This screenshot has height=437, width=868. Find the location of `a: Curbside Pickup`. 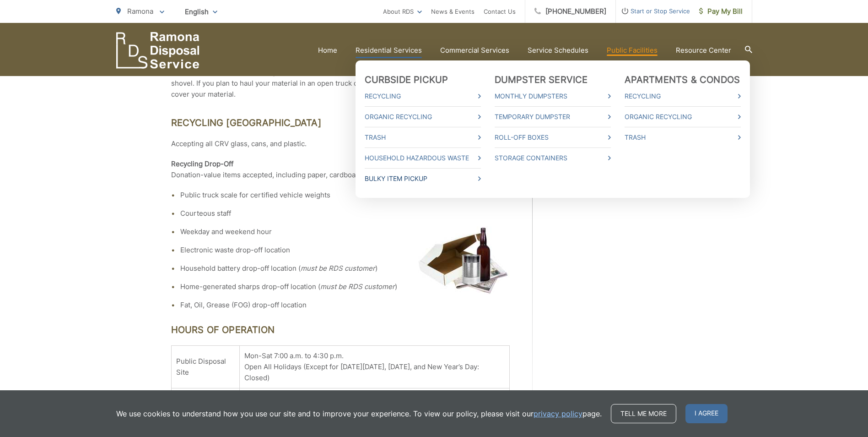

a: Curbside Pickup is located at coordinates (407, 80).